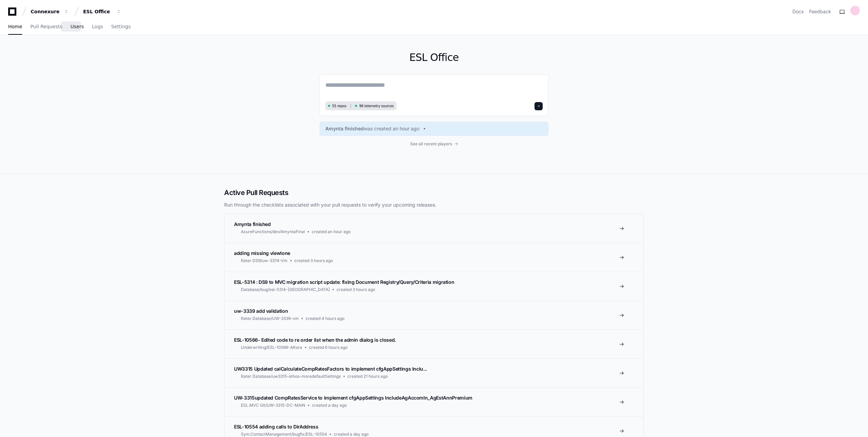  I want to click on span: Underwriting/ESL-10566-AKora, so click(272, 348).